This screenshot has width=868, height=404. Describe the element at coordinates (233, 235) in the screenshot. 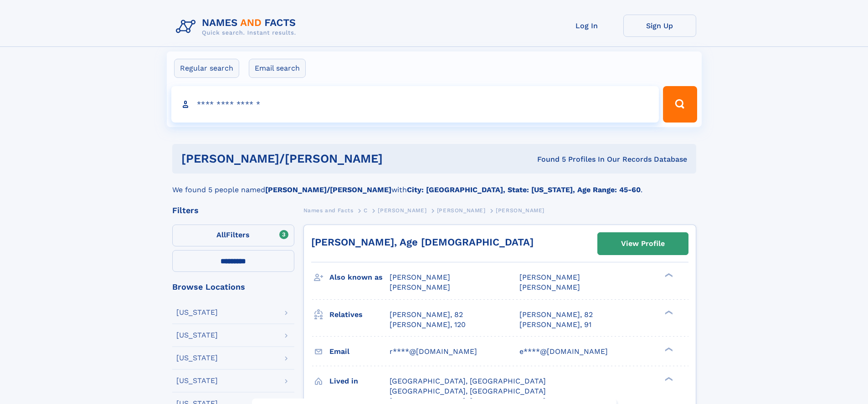

I see `label: Filters` at that location.